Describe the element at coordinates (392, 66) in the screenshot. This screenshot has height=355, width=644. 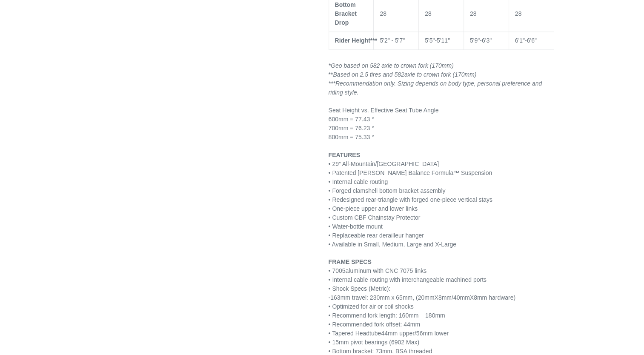
I see `span: *Geo based on 582 axle to crown fork (170mm)` at that location.